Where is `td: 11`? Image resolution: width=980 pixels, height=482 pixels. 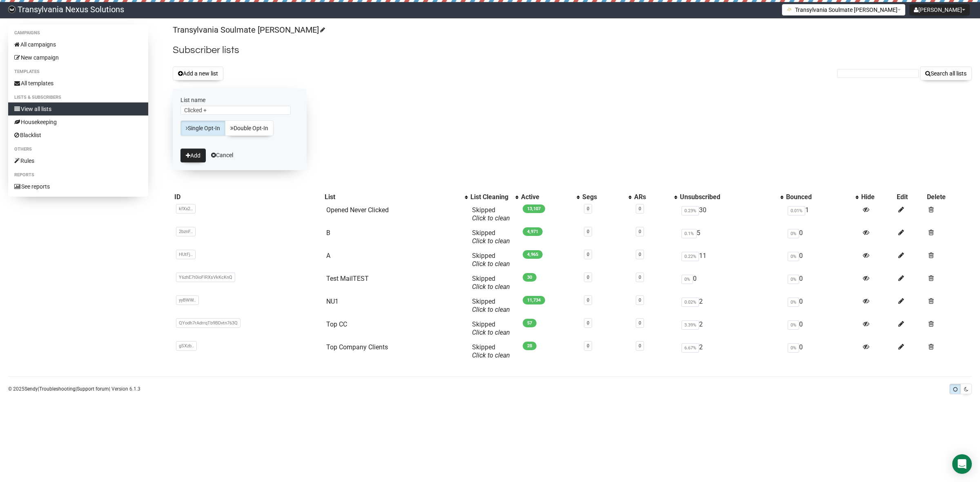 td: 11 is located at coordinates (731, 260).